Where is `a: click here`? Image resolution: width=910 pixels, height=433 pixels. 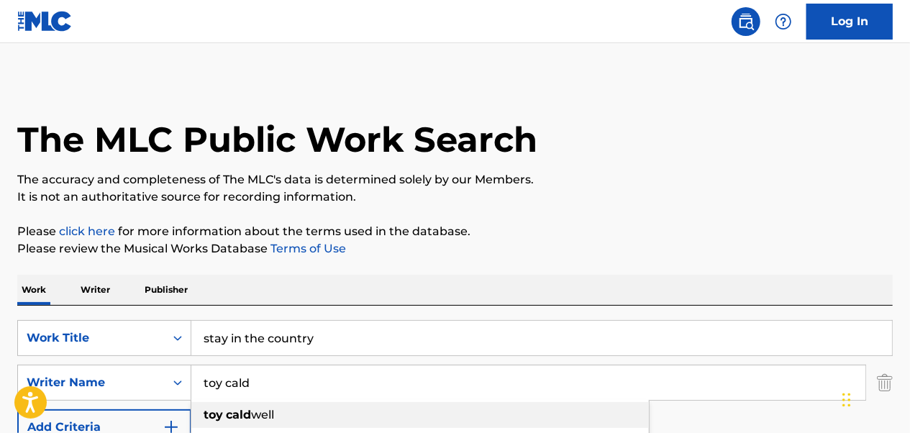
a: click here is located at coordinates (87, 231).